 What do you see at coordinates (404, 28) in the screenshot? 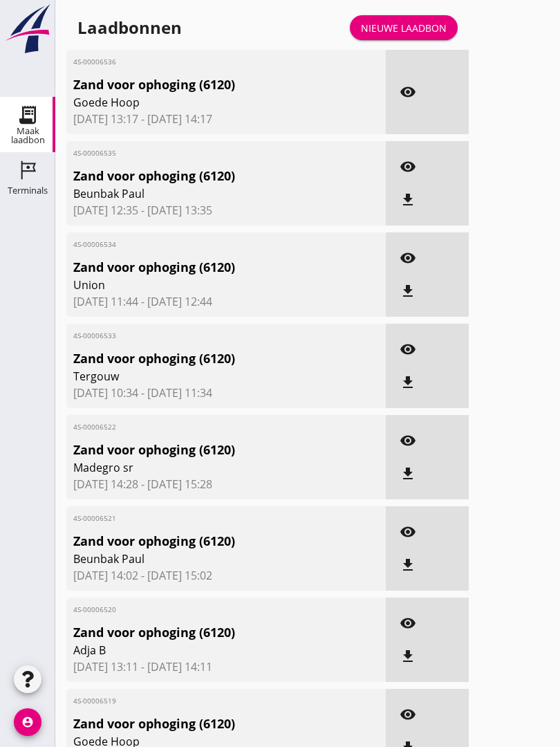
I see `a: Nieuwe laadbon` at bounding box center [404, 28].